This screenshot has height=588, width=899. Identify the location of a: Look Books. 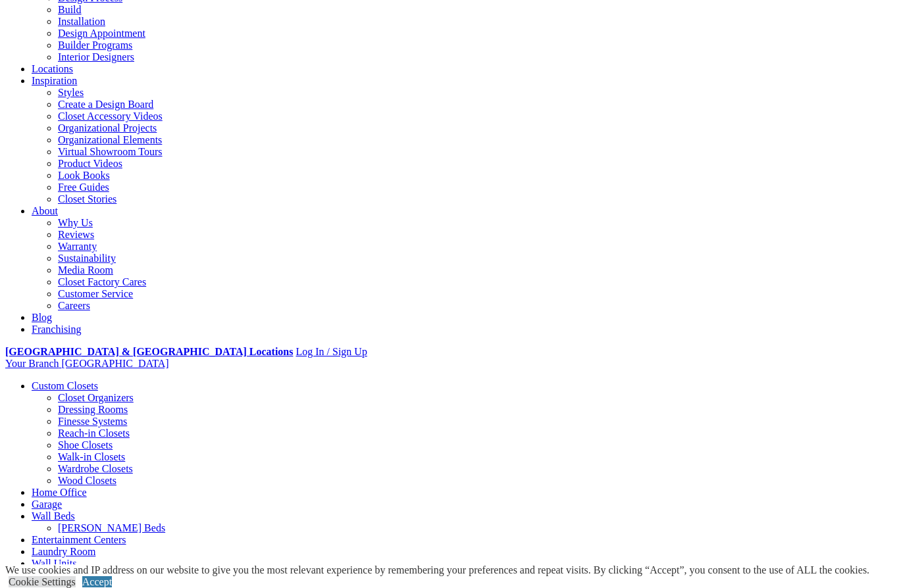
(84, 175).